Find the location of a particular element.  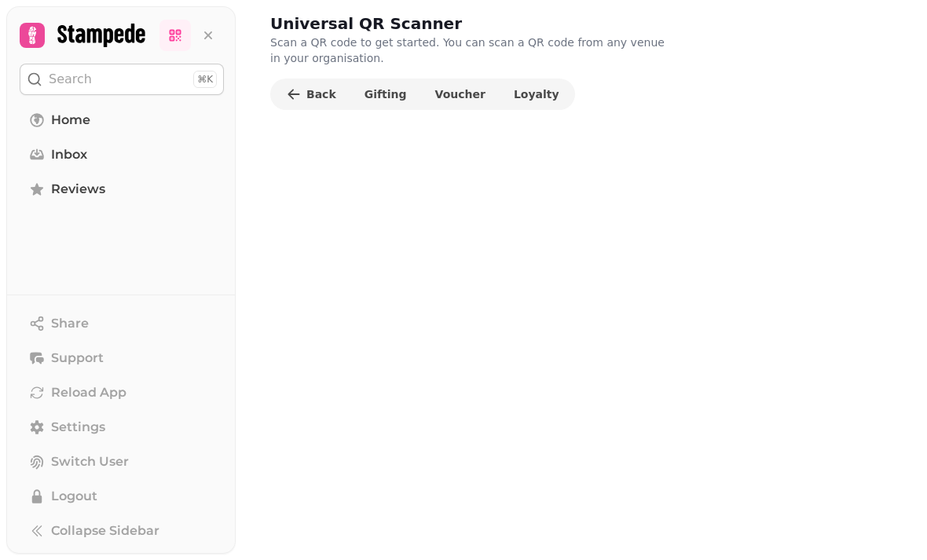

button: Support is located at coordinates (122, 358).